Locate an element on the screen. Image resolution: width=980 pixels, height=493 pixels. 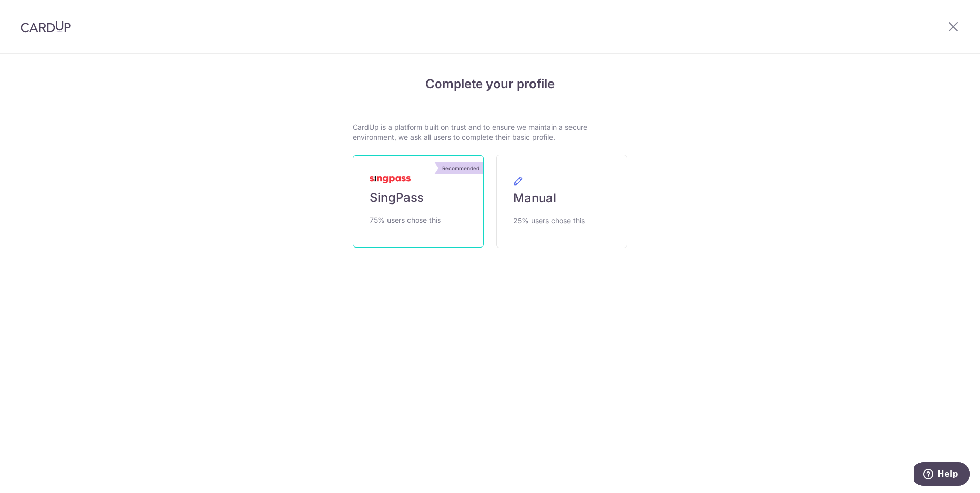
img: CardUp is located at coordinates (46, 27).